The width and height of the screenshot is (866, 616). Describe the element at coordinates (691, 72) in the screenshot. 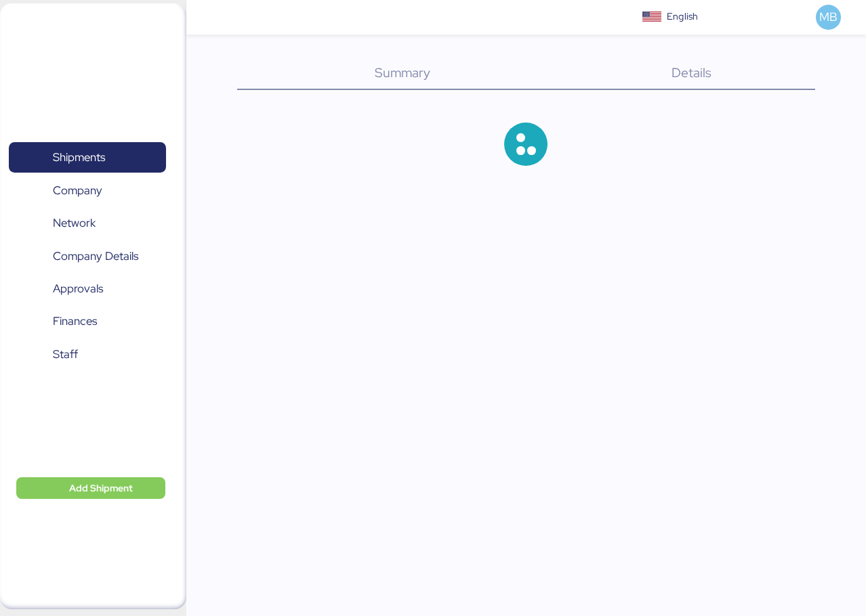

I see `span: Details` at that location.